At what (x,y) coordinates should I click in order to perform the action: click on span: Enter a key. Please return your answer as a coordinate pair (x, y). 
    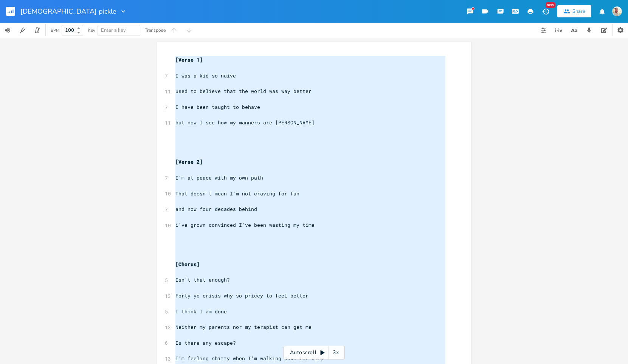
    Looking at the image, I should click on (114, 30).